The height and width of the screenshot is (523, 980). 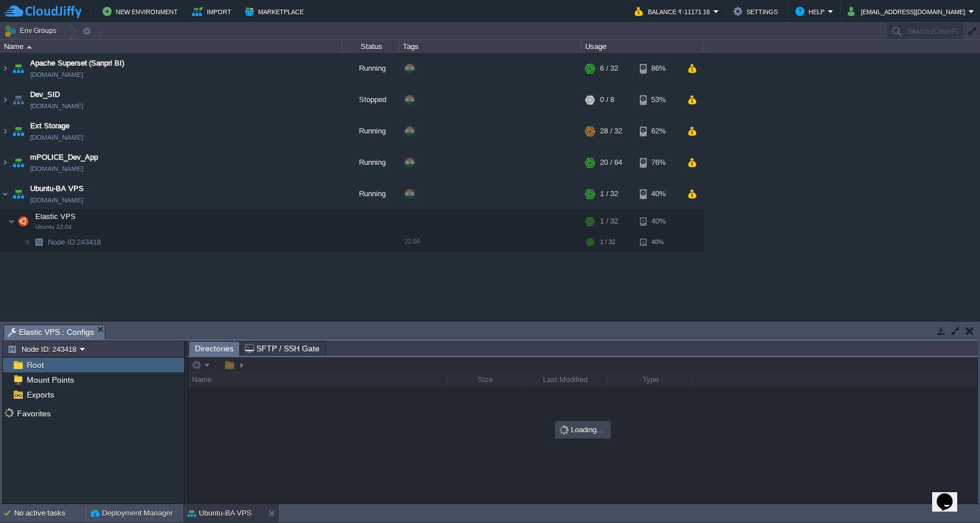 I want to click on div: No active tasks, so click(x=50, y=513).